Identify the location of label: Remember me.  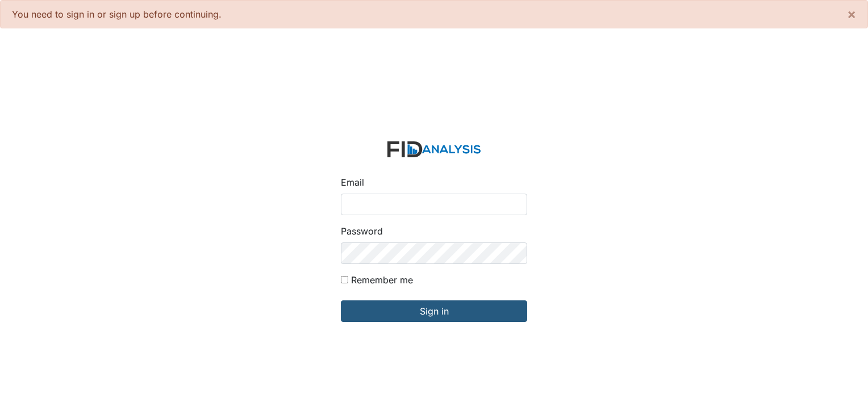
(382, 280).